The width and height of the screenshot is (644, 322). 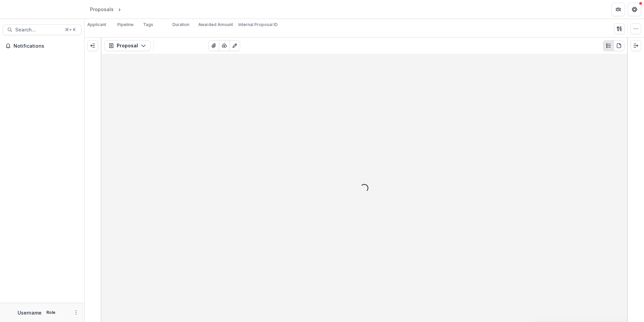 I want to click on p: Pipeline, so click(x=125, y=25).